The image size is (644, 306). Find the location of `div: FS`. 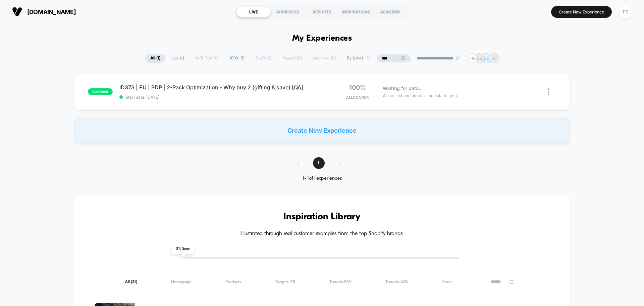

div: FS is located at coordinates (626, 12).